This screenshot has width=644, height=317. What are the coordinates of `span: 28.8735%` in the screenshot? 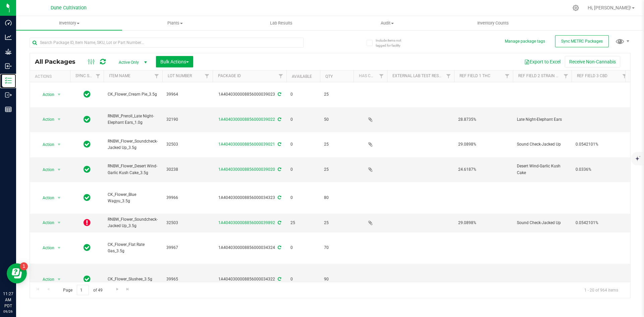 It's located at (484, 119).